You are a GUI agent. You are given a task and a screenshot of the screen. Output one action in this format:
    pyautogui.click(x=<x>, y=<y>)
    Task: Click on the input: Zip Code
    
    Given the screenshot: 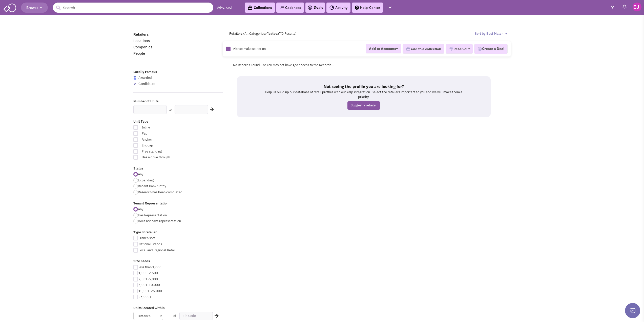 What is the action you would take?
    pyautogui.click(x=196, y=316)
    